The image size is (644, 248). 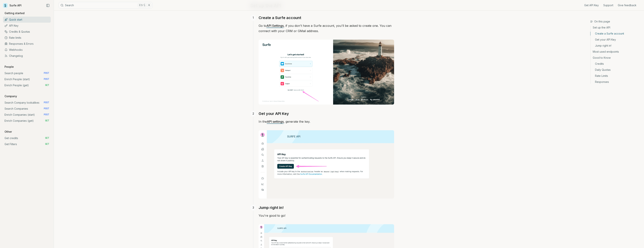 I want to click on a: Webhooks, so click(x=27, y=50).